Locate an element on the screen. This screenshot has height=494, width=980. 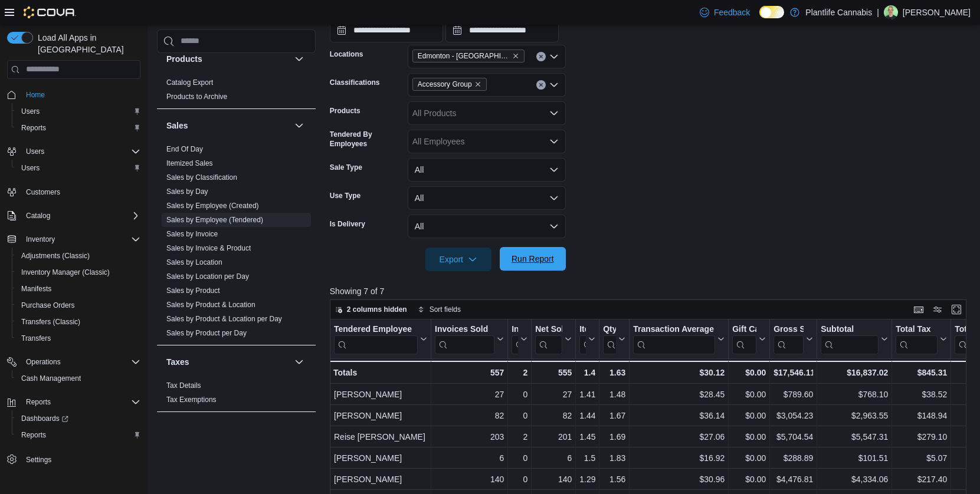
div: $16,837.02 is located at coordinates (854, 372).